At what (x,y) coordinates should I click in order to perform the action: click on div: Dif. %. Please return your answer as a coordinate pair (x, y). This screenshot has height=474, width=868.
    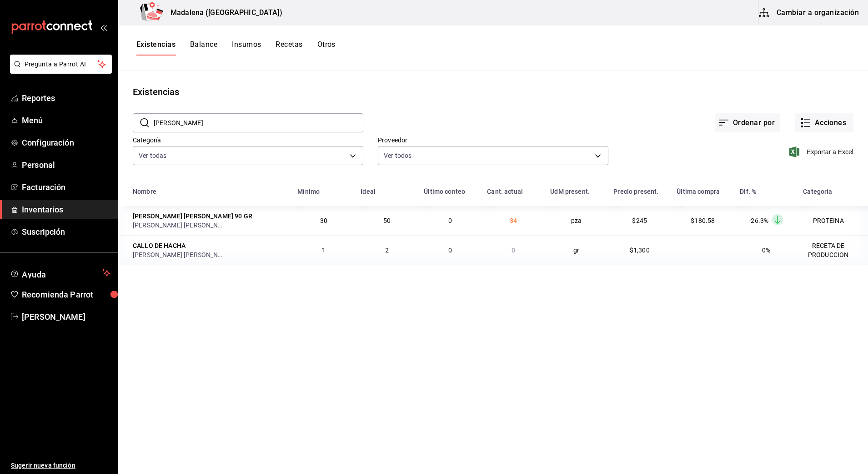
    Looking at the image, I should click on (748, 192).